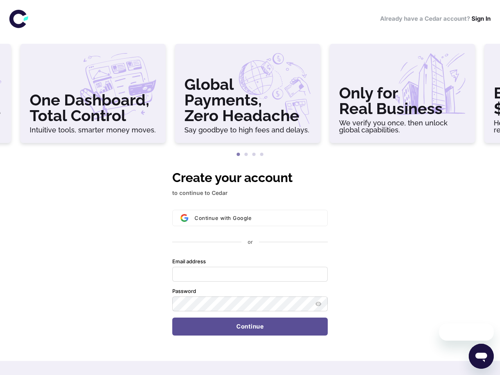 This screenshot has width=500, height=375. Describe the element at coordinates (402, 101) in the screenshot. I see `h3: Only for Real Business` at that location.